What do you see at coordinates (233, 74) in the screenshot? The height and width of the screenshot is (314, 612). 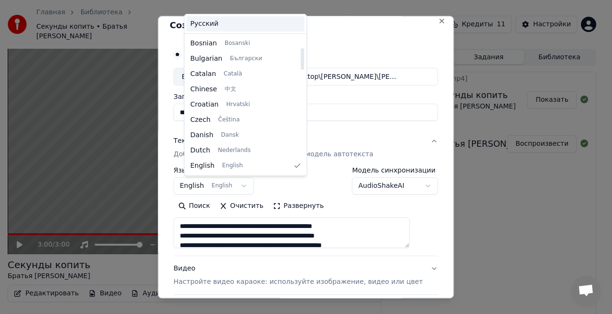 I see `span: Català` at bounding box center [233, 74].